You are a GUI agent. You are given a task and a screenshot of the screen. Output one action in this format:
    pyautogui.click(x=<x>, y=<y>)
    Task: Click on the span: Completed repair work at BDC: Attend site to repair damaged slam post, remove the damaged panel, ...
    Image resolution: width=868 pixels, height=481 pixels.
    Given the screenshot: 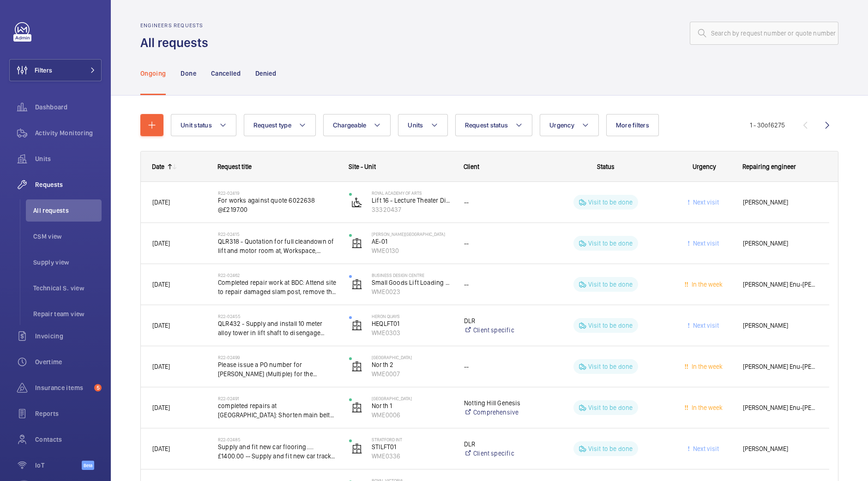 What is the action you would take?
    pyautogui.click(x=277, y=287)
    